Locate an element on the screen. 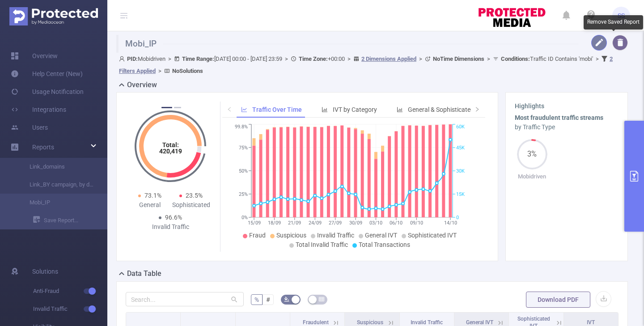 The width and height of the screenshot is (644, 326). h1: Mobi_IP is located at coordinates (347, 44).